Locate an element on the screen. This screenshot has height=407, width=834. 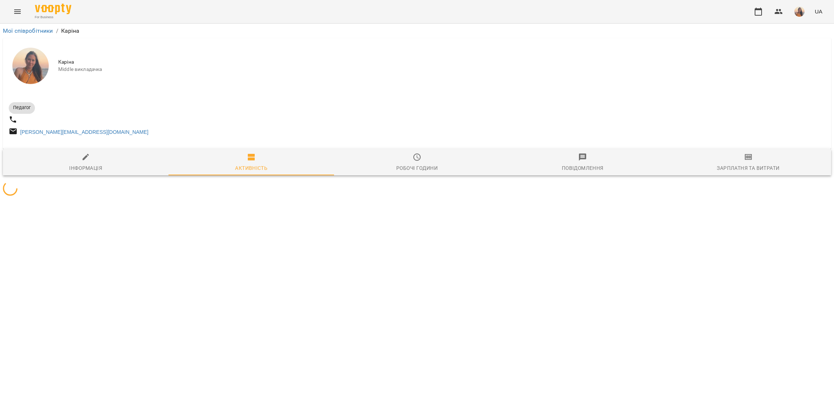
img: Каріна is located at coordinates (31, 66).